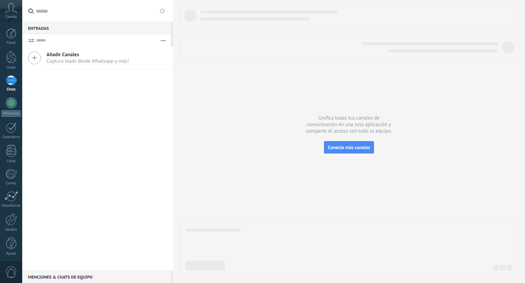  I want to click on span: Cuenta, so click(11, 17).